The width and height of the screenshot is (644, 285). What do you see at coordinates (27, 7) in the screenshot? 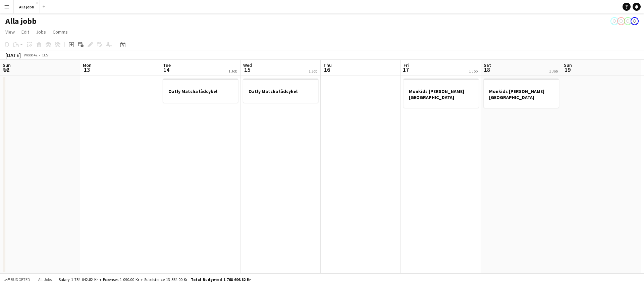
I see `button: Alla jobb` at bounding box center [27, 7].